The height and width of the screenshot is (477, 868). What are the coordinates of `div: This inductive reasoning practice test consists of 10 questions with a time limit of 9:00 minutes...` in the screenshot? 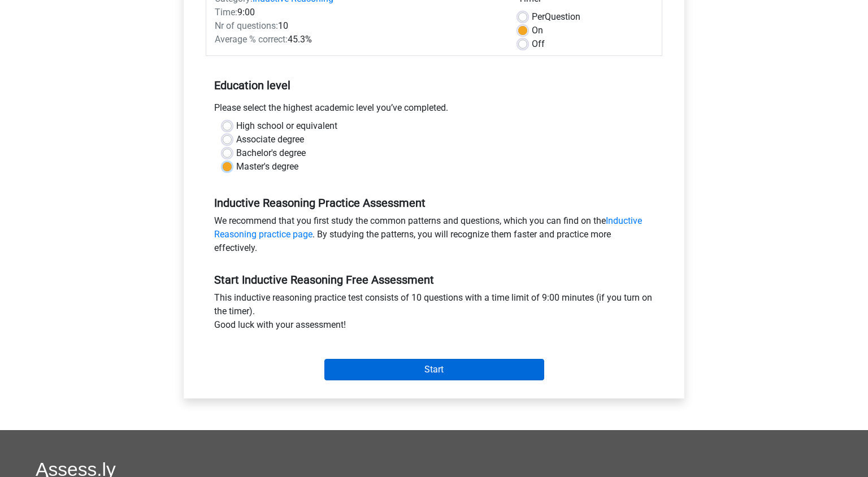 It's located at (434, 313).